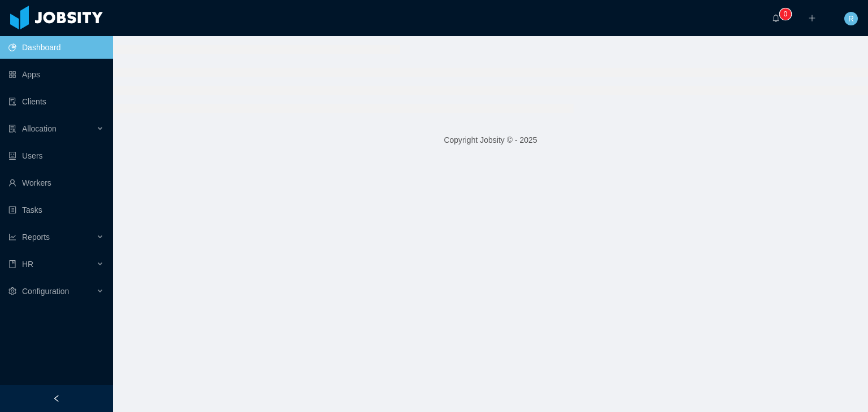 The image size is (868, 412). Describe the element at coordinates (35, 237) in the screenshot. I see `span: Reports` at that location.